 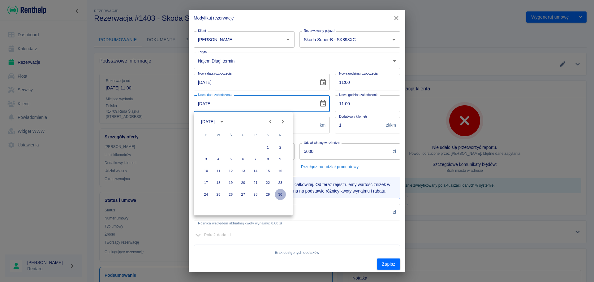 What do you see at coordinates (280, 171) in the screenshot?
I see `button: 16` at bounding box center [280, 171].